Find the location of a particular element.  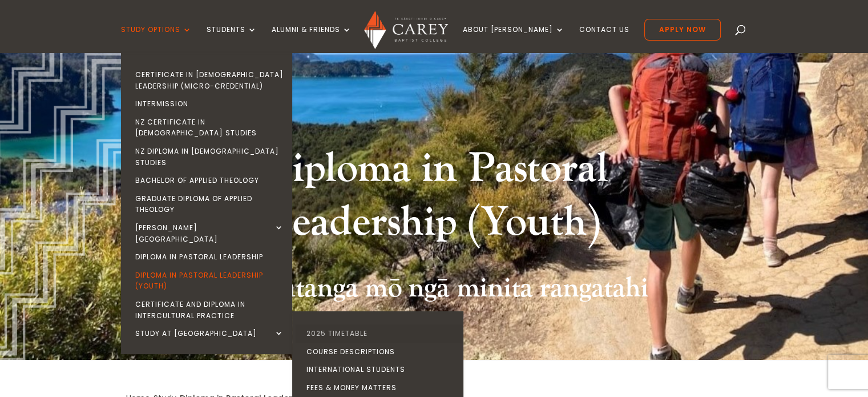

a: Course Descriptions is located at coordinates (380, 352).